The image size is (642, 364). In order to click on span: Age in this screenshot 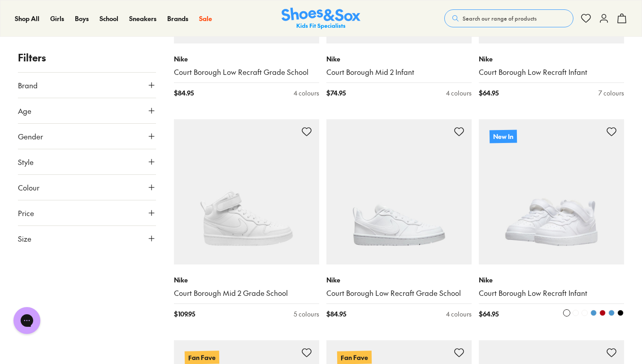, I will do `click(25, 111)`.